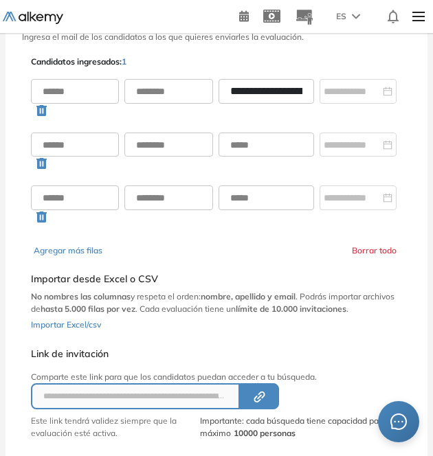  Describe the element at coordinates (88, 308) in the screenshot. I see `b: hasta 5.000 filas por vez` at that location.